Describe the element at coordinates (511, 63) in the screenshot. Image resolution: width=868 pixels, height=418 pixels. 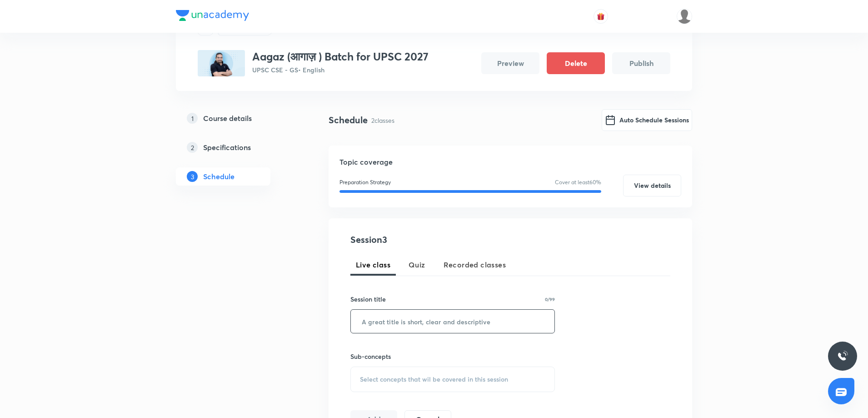
I see `button: Preview` at that location.